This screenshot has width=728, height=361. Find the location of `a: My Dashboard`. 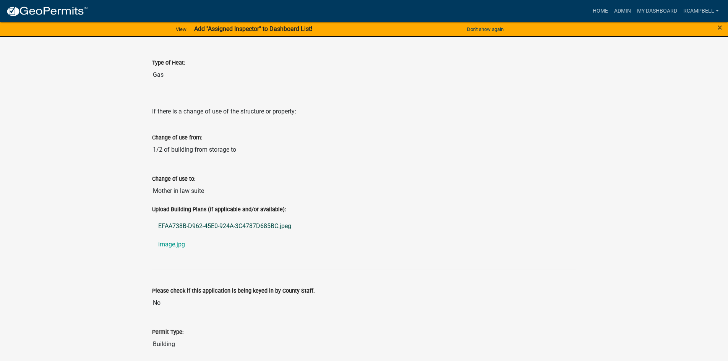

a: My Dashboard is located at coordinates (657, 11).